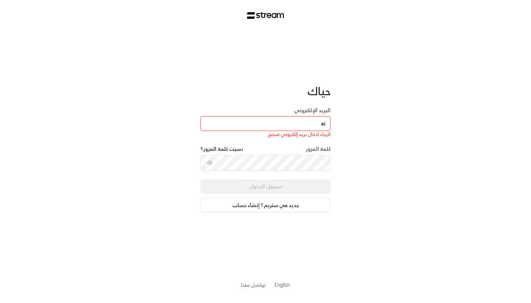  Describe the element at coordinates (210, 163) in the screenshot. I see `button: toggle password visibility` at that location.